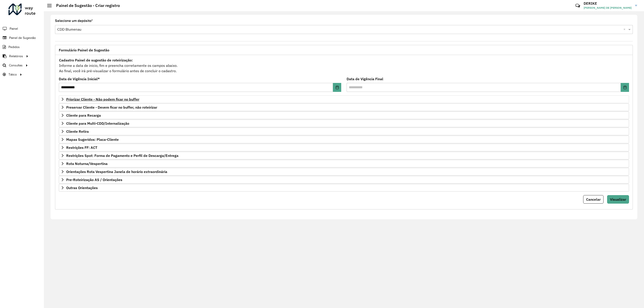  I want to click on span: Priorizar Cliente - Não podem ficar no buffer, so click(103, 99).